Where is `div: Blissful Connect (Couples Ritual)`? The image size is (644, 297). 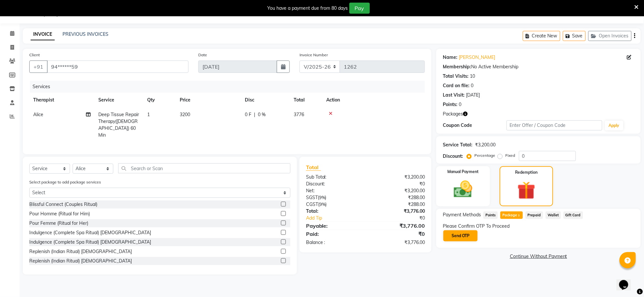
div: Blissful Connect (Couples Ritual) is located at coordinates (63, 204).